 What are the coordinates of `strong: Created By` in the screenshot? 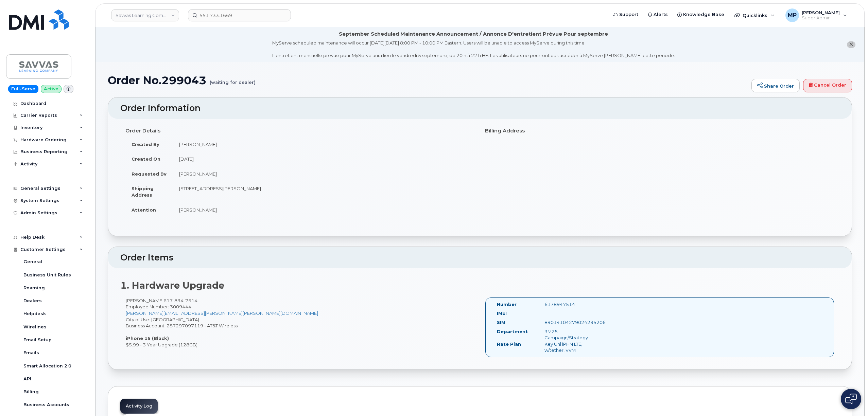 It's located at (145, 145).